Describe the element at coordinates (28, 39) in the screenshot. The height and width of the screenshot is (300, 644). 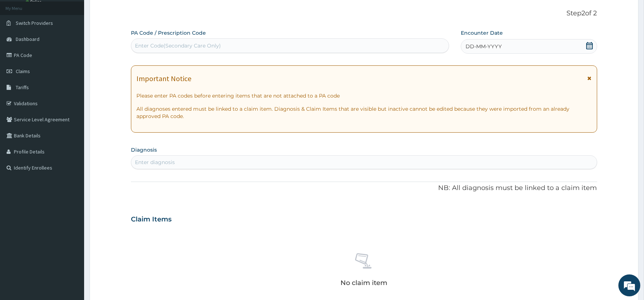
I see `span: Dashboard` at that location.